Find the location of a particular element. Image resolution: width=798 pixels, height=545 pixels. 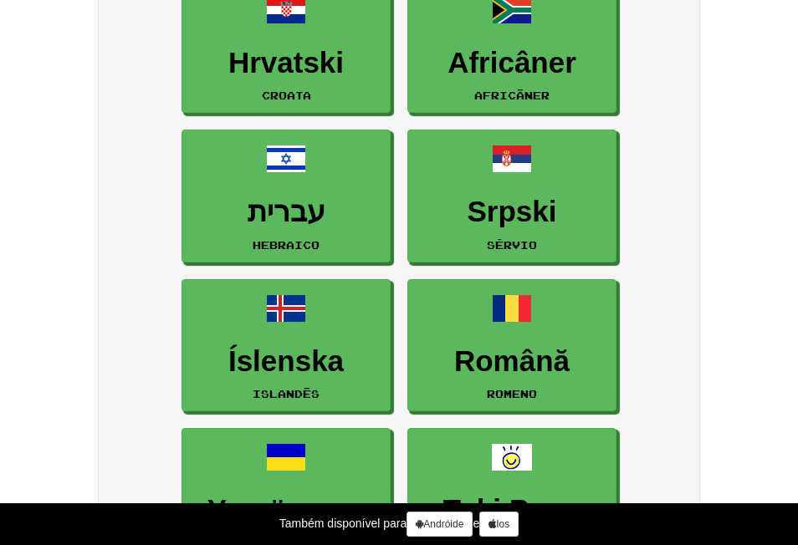

h3: Hrvatski is located at coordinates (286, 63).